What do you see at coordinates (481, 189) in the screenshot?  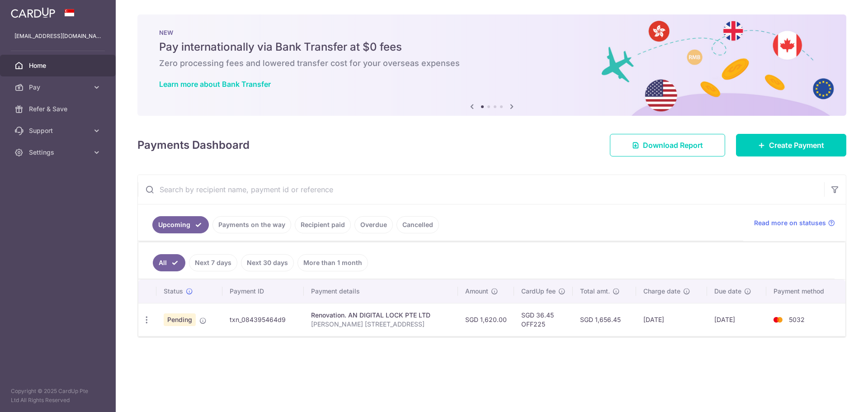 I see `input: Search by recipient name, payment id or reference` at bounding box center [481, 189].